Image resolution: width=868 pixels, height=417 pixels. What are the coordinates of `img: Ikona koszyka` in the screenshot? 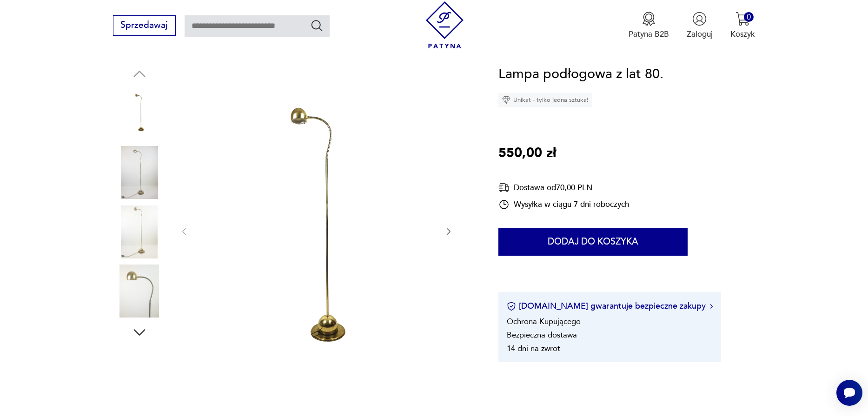 It's located at (743, 19).